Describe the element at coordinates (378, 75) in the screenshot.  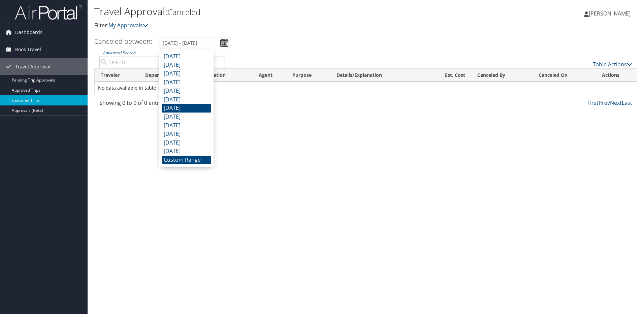
I see `th: Details/Explanation` at that location.